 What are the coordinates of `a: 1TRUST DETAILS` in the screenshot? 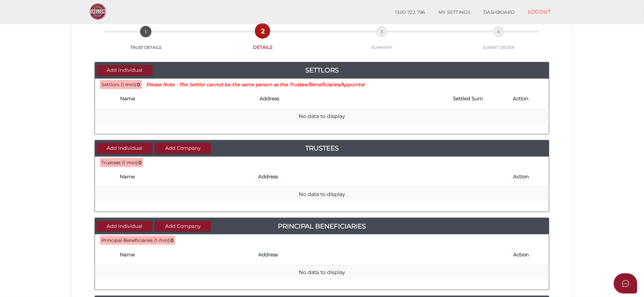 It's located at (145, 42).